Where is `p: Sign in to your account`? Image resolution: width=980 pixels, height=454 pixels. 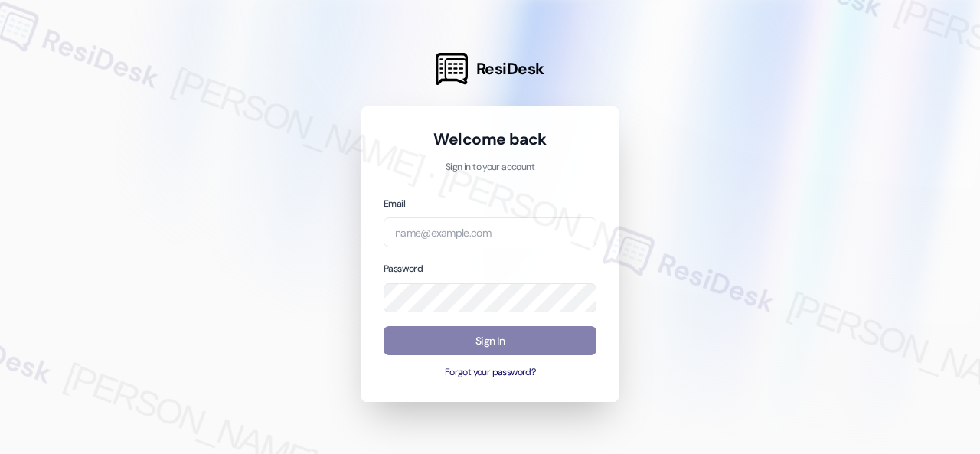
p: Sign in to your account is located at coordinates (490, 168).